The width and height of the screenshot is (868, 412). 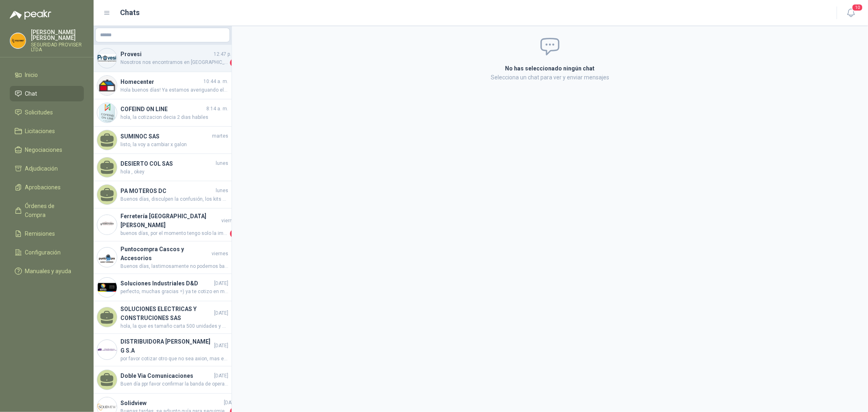 What do you see at coordinates (31, 93) in the screenshot?
I see `span: Chat` at bounding box center [31, 93].